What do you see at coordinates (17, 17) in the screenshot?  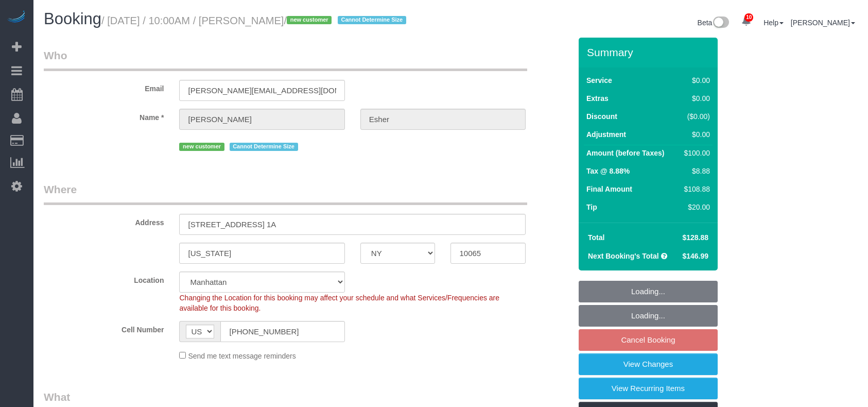 I see `img: Automaid Logo` at bounding box center [17, 17].